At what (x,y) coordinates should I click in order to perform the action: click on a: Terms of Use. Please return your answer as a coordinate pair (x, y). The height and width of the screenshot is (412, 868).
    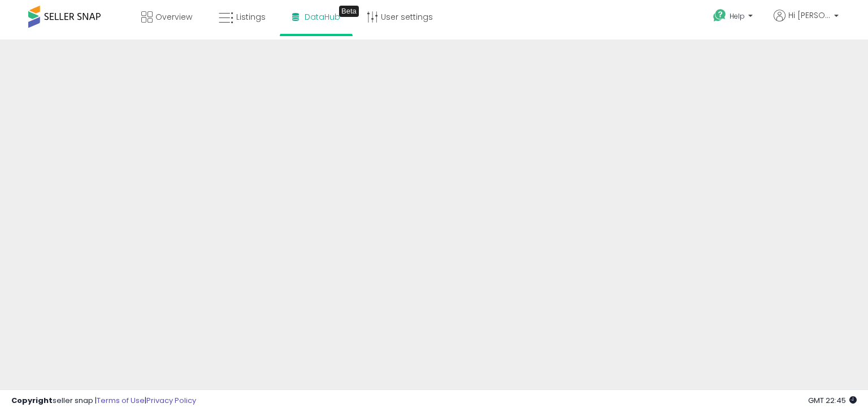
    Looking at the image, I should click on (121, 401).